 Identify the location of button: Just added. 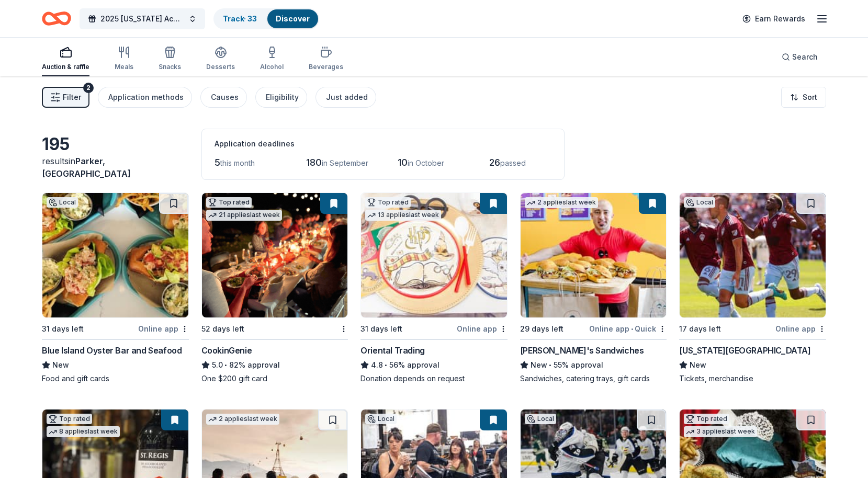
(346, 98).